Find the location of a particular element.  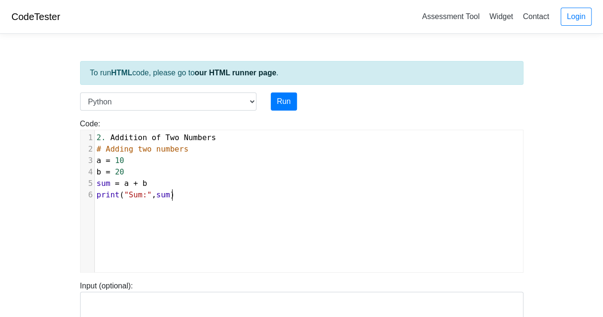

div: 3 is located at coordinates (87, 161).